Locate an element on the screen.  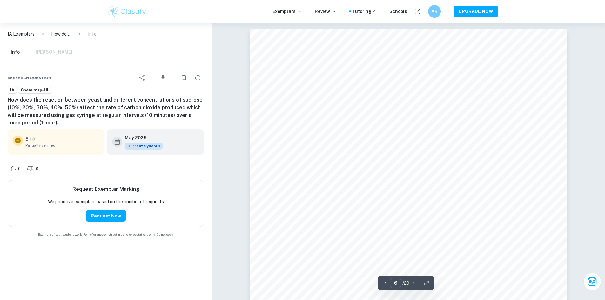
p: / 20 is located at coordinates (406, 283).